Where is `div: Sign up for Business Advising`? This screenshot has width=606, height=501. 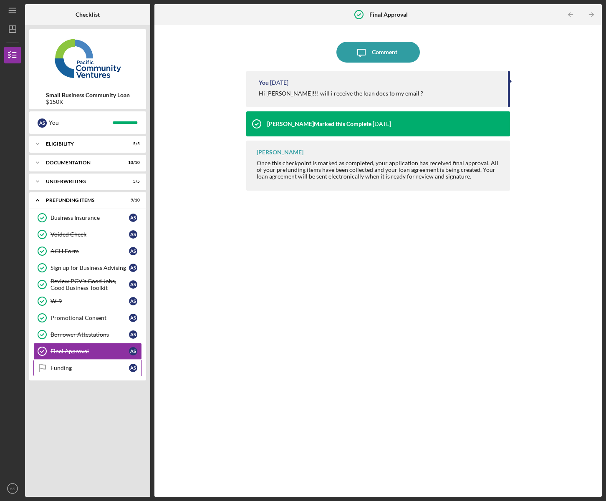 div: Sign up for Business Advising is located at coordinates (90, 268).